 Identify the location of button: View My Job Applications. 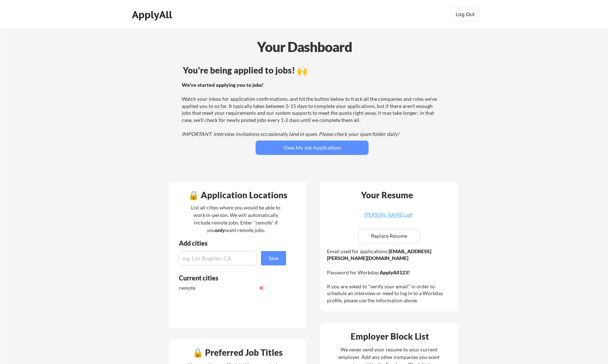
(312, 148).